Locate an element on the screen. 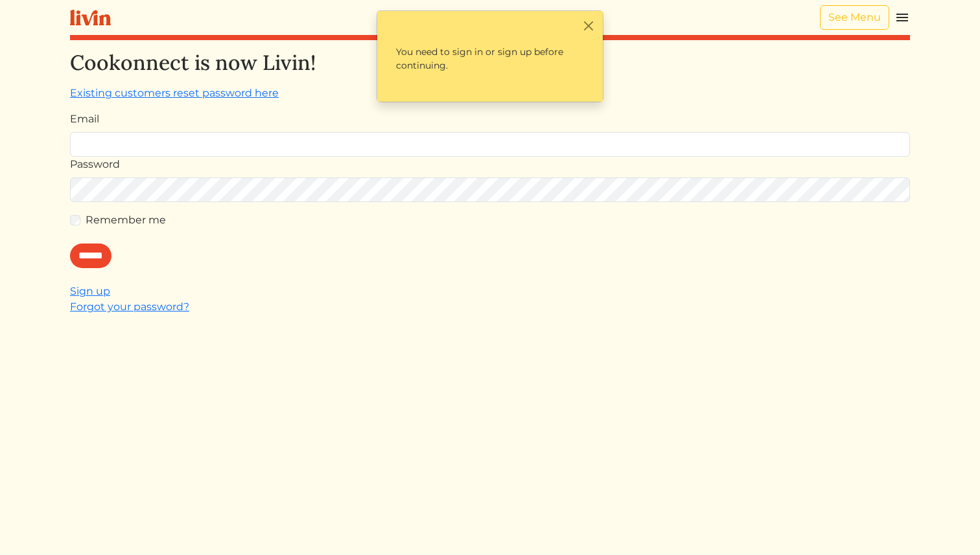 The image size is (980, 555). a: See Menu is located at coordinates (854, 17).